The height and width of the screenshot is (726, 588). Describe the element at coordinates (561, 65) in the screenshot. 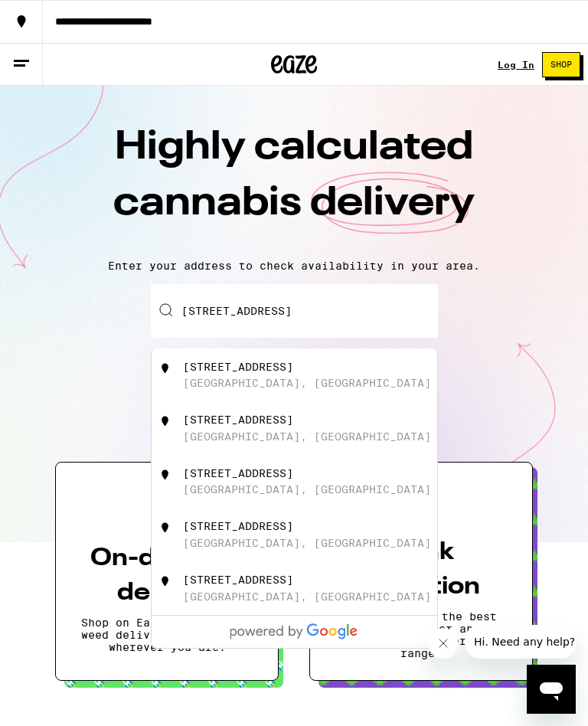

I see `a: Shop` at that location.